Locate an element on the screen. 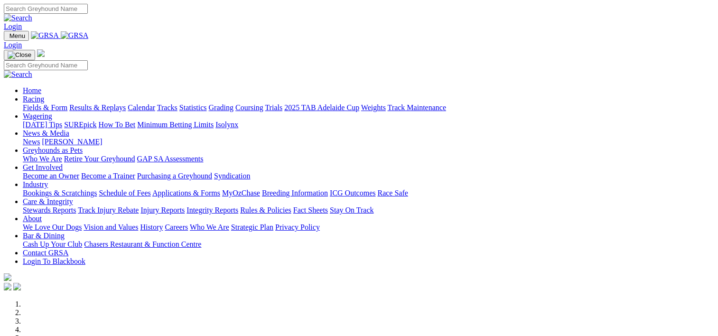 Image resolution: width=718 pixels, height=336 pixels. a: Applications & Forms is located at coordinates (186, 193).